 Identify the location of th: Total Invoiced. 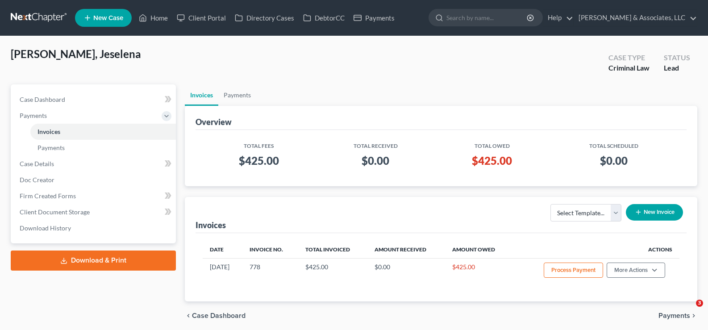
(332, 249).